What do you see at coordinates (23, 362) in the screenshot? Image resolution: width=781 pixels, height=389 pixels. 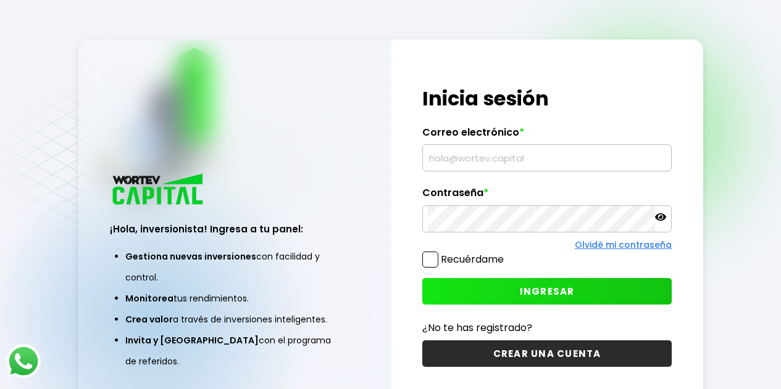 I see `img: logos_whatsapp-icon.242b2217.svg` at bounding box center [23, 362].